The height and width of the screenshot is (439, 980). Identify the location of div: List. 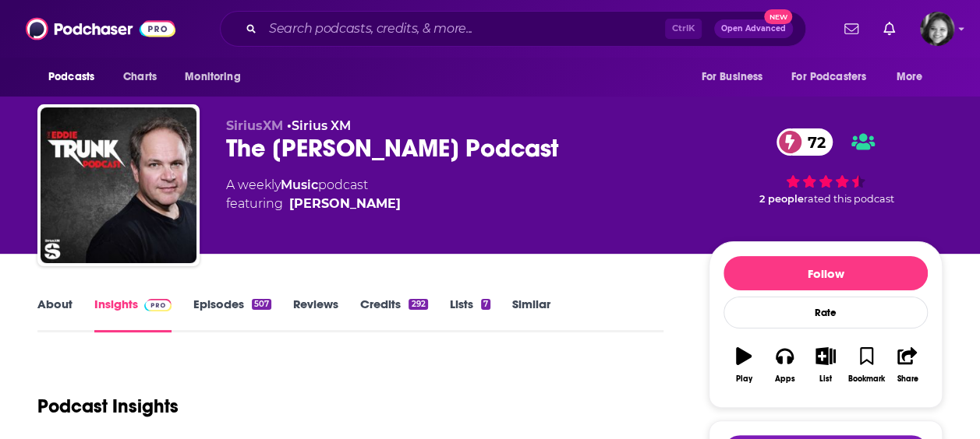
(825, 379).